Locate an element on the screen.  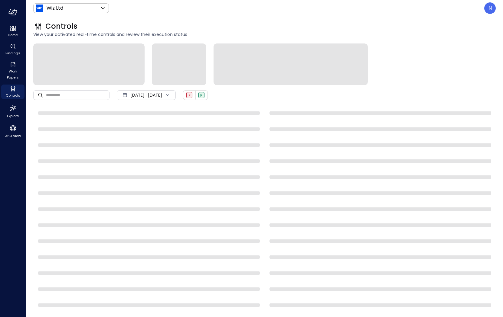
span: 360 View is located at coordinates (13, 136).